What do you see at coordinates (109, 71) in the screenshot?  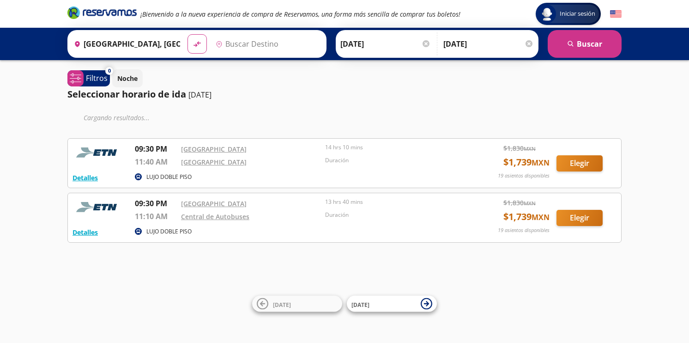 I see `span: 0` at bounding box center [109, 71].